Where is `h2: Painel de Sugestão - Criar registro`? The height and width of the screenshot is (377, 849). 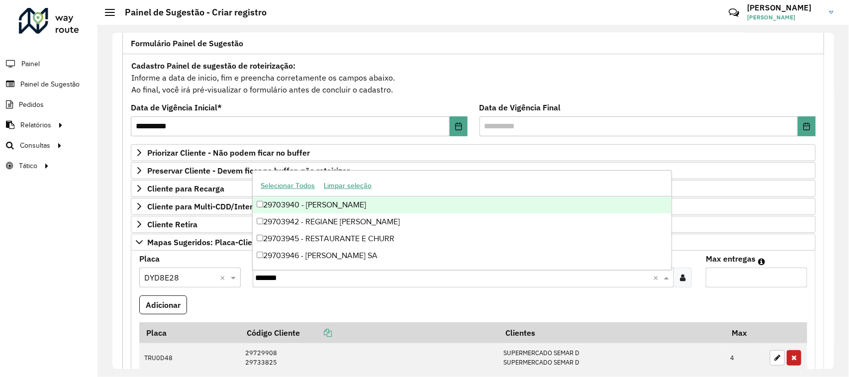 h2: Painel de Sugestão - Criar registro is located at coordinates (191, 12).